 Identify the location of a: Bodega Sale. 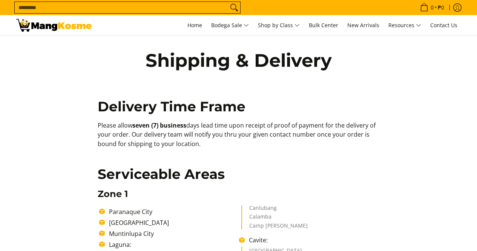
(230, 25).